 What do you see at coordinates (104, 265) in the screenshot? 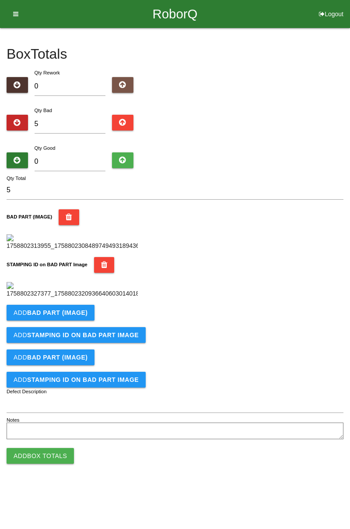
I see `button: STAMPING ID on BAD PART Image` at bounding box center [104, 265].